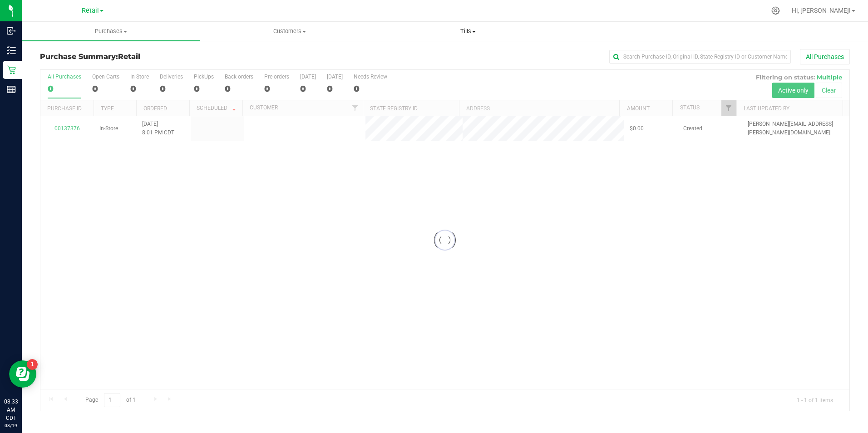 The width and height of the screenshot is (868, 433). What do you see at coordinates (11, 70) in the screenshot?
I see `inline-svg: Retail` at bounding box center [11, 70].